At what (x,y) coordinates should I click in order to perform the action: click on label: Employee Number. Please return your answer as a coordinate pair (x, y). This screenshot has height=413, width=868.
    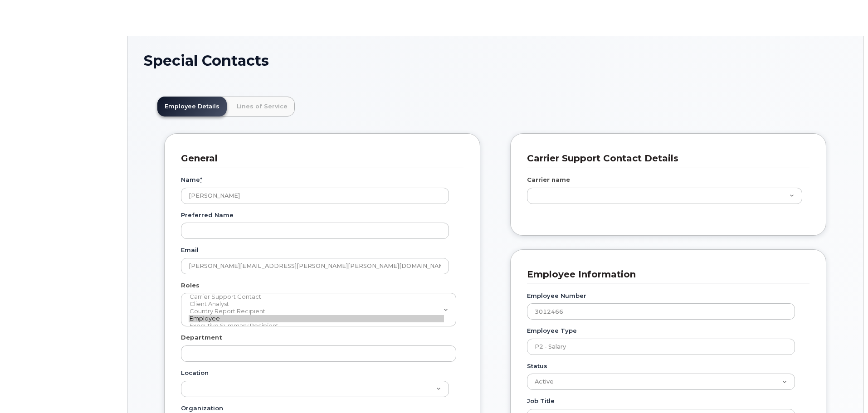
    Looking at the image, I should click on (556, 295).